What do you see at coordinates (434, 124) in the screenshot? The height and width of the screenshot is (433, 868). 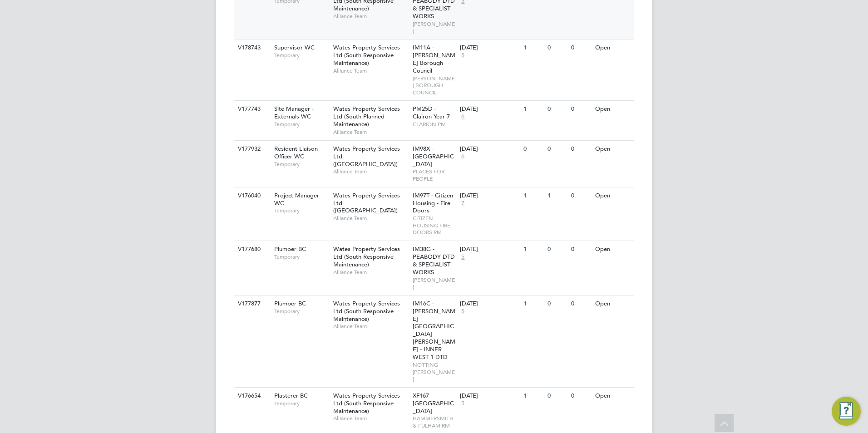 I see `span: CLARION PM` at bounding box center [434, 124].